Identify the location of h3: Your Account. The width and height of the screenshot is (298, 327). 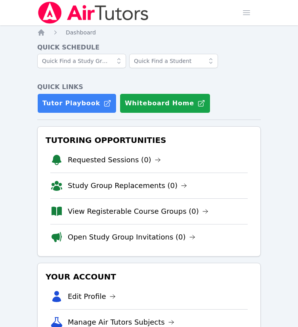
(149, 277).